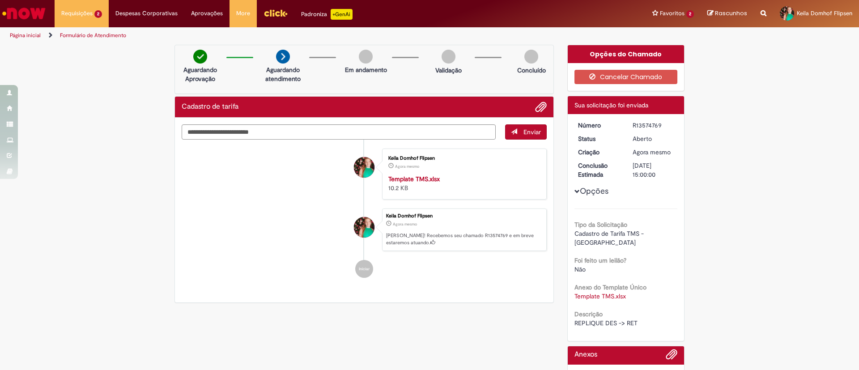 Image resolution: width=859 pixels, height=370 pixels. Describe the element at coordinates (25, 35) in the screenshot. I see `a: Página inicial` at that location.